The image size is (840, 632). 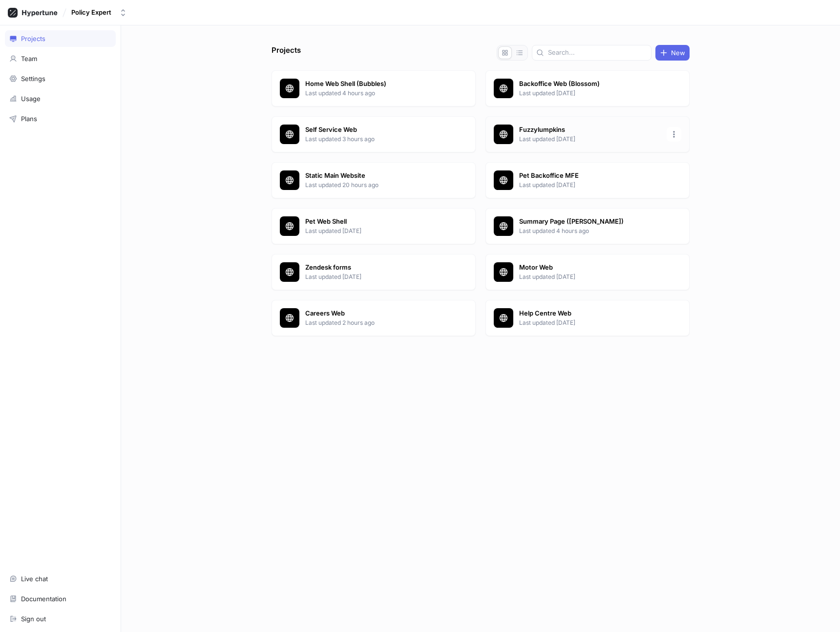 I want to click on p: Last updated 2 hours ago, so click(x=376, y=323).